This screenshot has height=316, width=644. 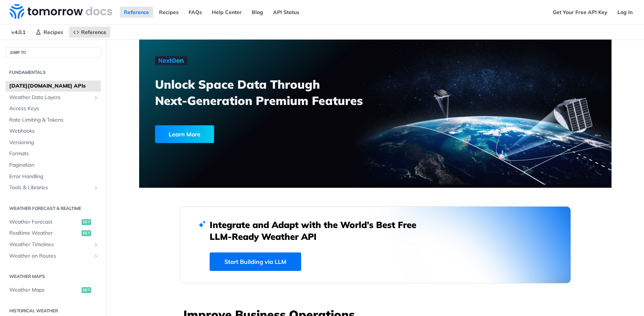 I want to click on a: Weather on RoutesShow subpages for Weather on Routes, so click(x=53, y=256).